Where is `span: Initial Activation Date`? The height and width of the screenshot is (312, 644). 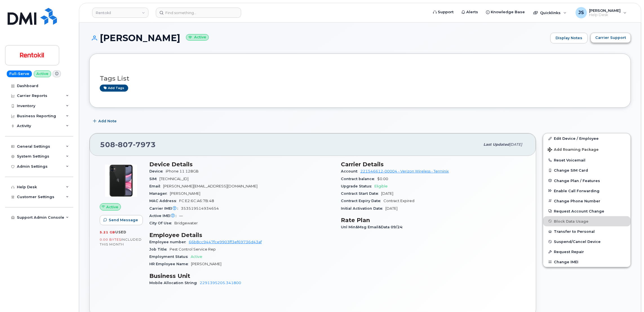
span: Initial Activation Date is located at coordinates (363, 208).